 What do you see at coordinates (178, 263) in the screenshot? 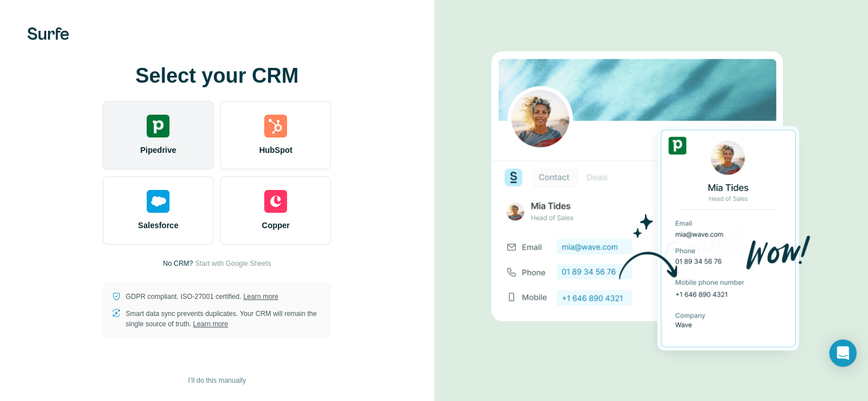
I see `p: No CRM?` at bounding box center [178, 263].